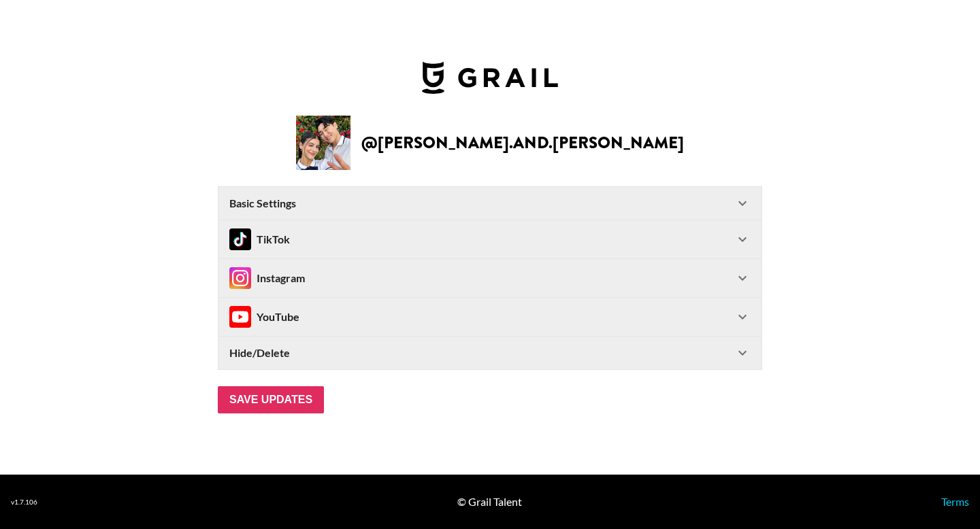 This screenshot has width=980, height=529. What do you see at coordinates (489, 502) in the screenshot?
I see `div: © Grail Talent` at bounding box center [489, 502].